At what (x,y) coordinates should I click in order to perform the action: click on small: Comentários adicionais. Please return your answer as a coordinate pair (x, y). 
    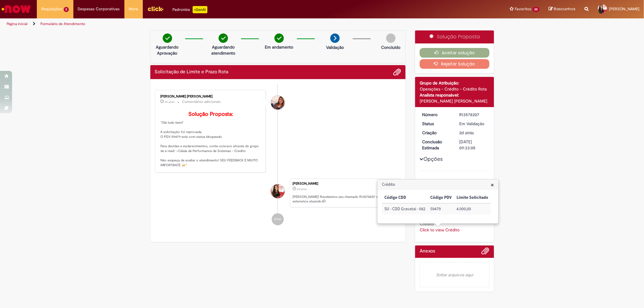
    Looking at the image, I should click on (202, 102).